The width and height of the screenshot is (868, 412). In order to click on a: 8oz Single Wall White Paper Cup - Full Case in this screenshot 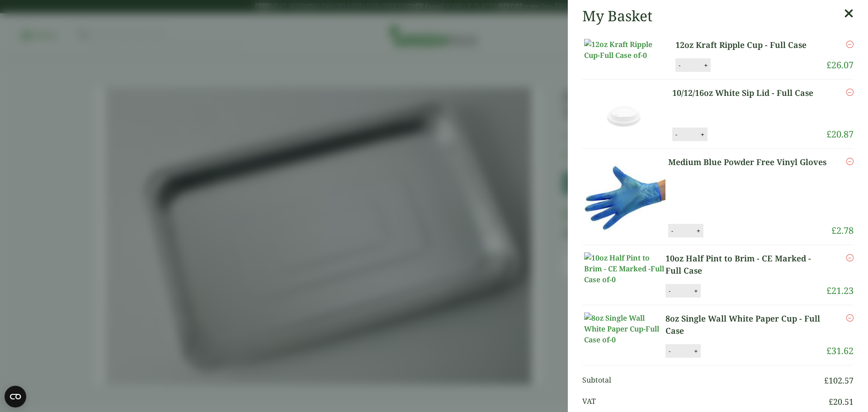, I will do `click(746, 324)`.